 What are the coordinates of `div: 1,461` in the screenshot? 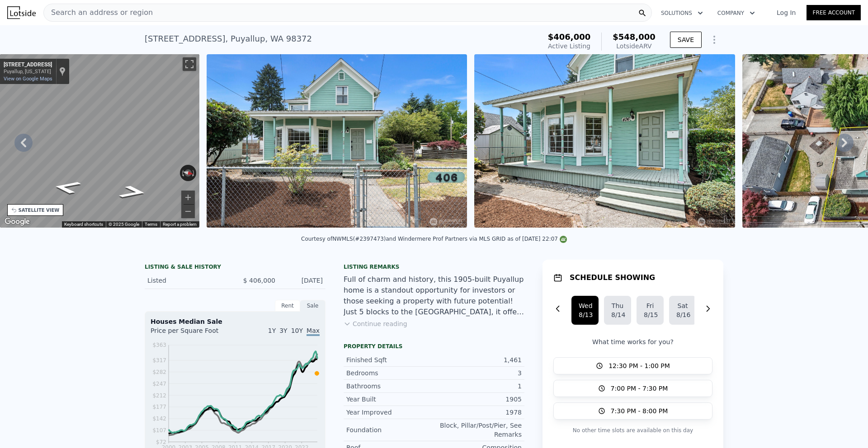 It's located at (478, 360).